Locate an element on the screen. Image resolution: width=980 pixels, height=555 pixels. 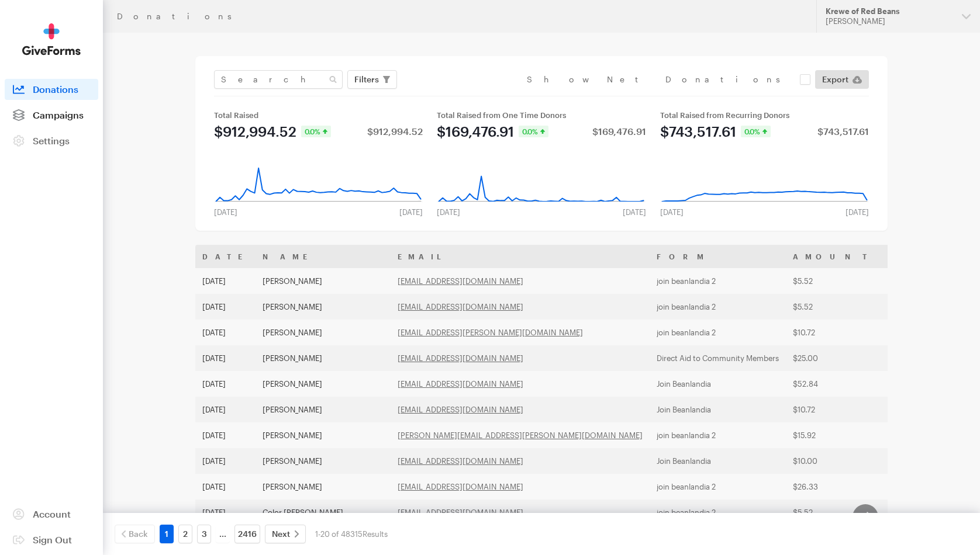
td: $10.00 is located at coordinates (833, 461).